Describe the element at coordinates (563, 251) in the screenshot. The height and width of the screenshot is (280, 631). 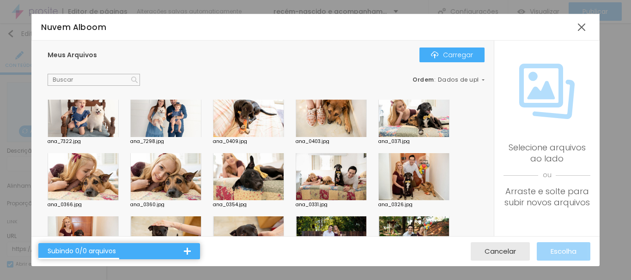
I see `font: Escolha` at that location.